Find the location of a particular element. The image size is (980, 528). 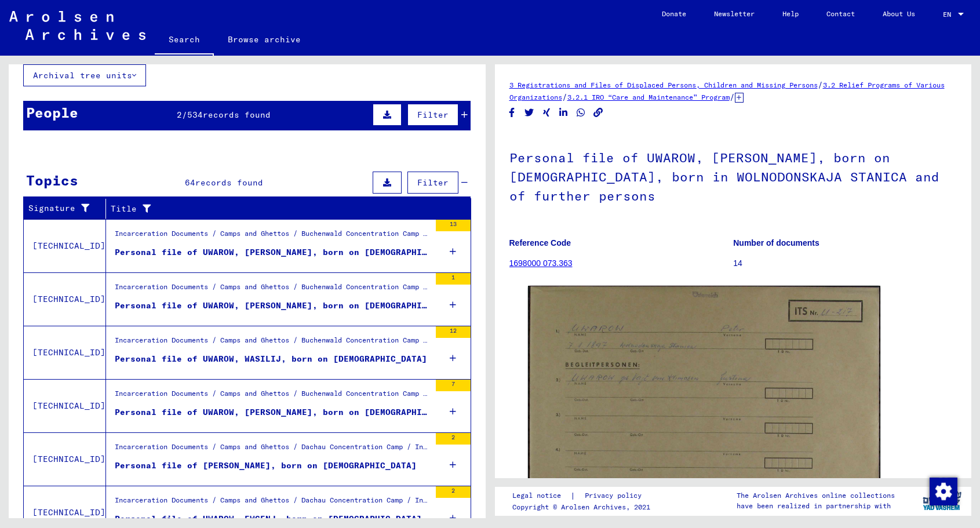

b: Reference Code is located at coordinates (540, 243).